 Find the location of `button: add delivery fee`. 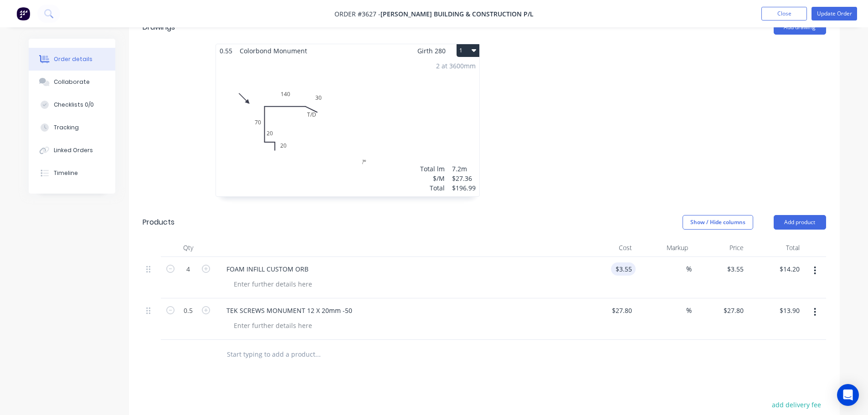

button: add delivery fee is located at coordinates (796, 404).